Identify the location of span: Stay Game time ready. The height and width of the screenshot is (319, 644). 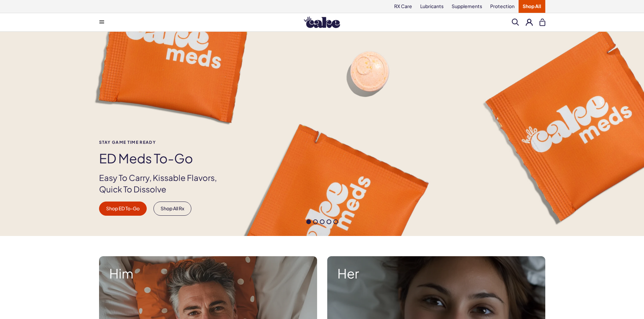
(164, 142).